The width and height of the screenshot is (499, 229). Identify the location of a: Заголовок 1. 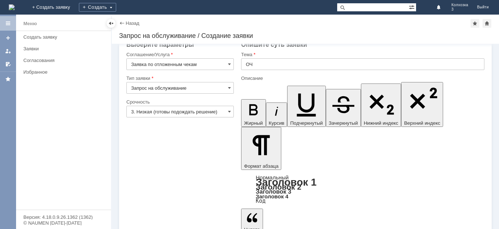
(286, 182).